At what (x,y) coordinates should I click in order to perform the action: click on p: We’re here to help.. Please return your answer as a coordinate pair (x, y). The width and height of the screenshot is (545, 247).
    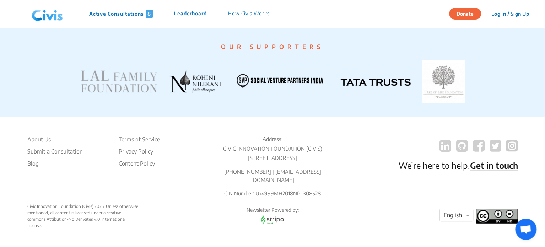
    Looking at the image, I should click on (458, 165).